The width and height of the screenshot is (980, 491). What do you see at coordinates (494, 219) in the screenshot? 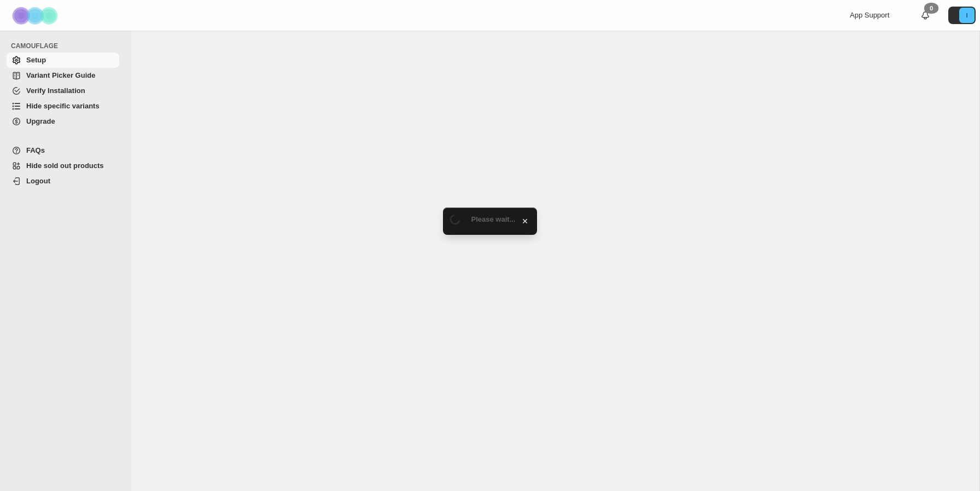
I see `span: Please wait...` at bounding box center [494, 219].